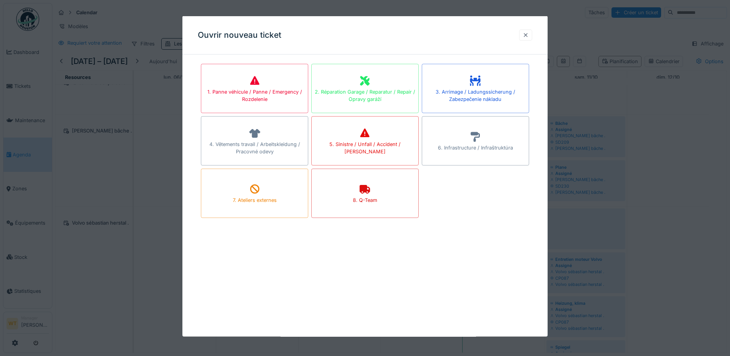 Image resolution: width=730 pixels, height=356 pixels. I want to click on div: 4. Vêtements travail / Arbeitskleidung / Pracovné odevy, so click(254, 147).